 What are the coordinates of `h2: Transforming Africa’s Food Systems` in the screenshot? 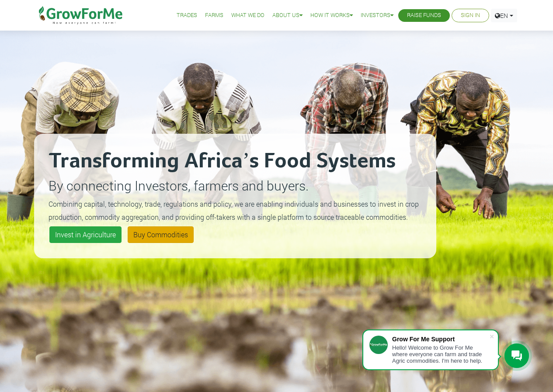 It's located at (235, 161).